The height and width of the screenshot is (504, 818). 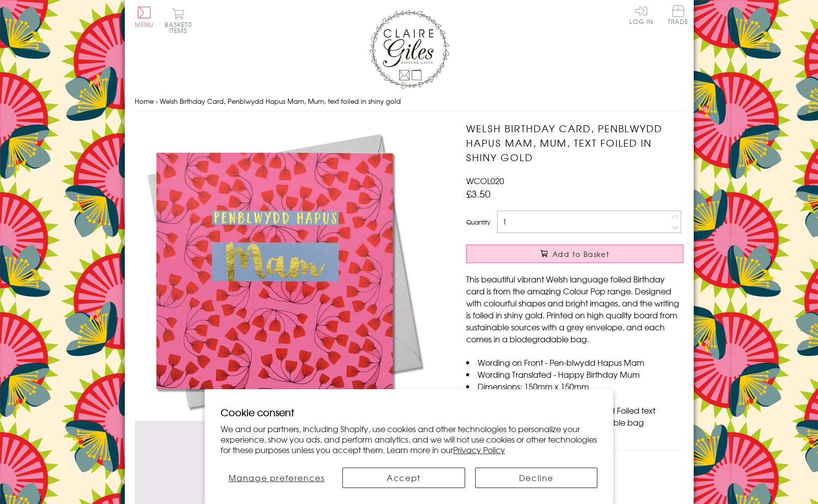 What do you see at coordinates (678, 14) in the screenshot?
I see `span: Trade` at bounding box center [678, 14].